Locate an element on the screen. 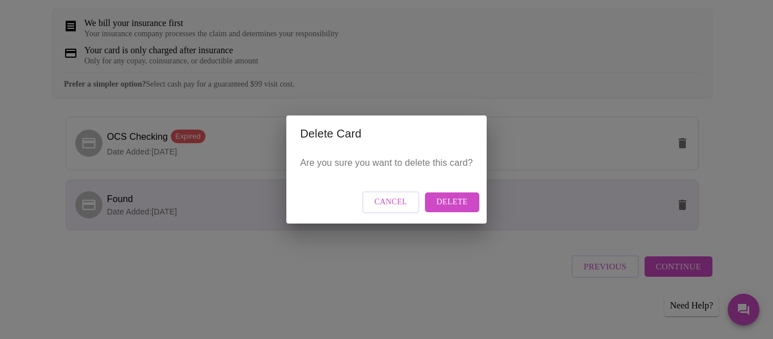 This screenshot has width=773, height=339. h2: Delete Card is located at coordinates (386, 134).